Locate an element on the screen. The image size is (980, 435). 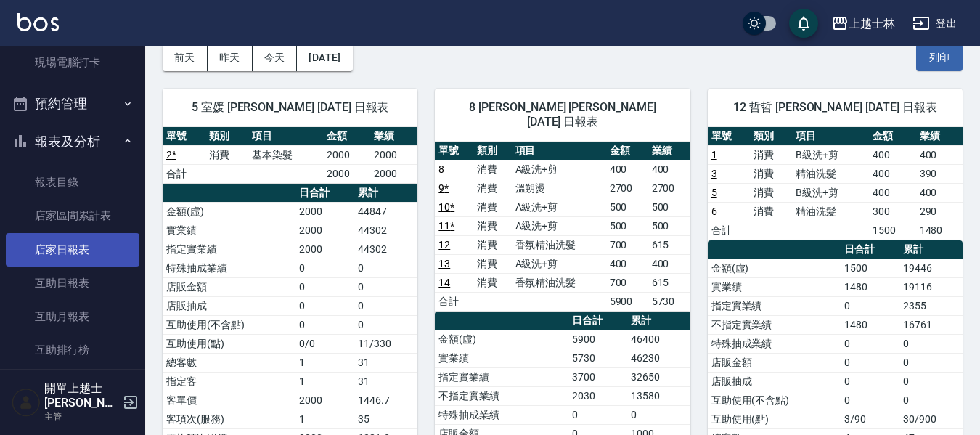
td: 合計 is located at coordinates (453, 301).